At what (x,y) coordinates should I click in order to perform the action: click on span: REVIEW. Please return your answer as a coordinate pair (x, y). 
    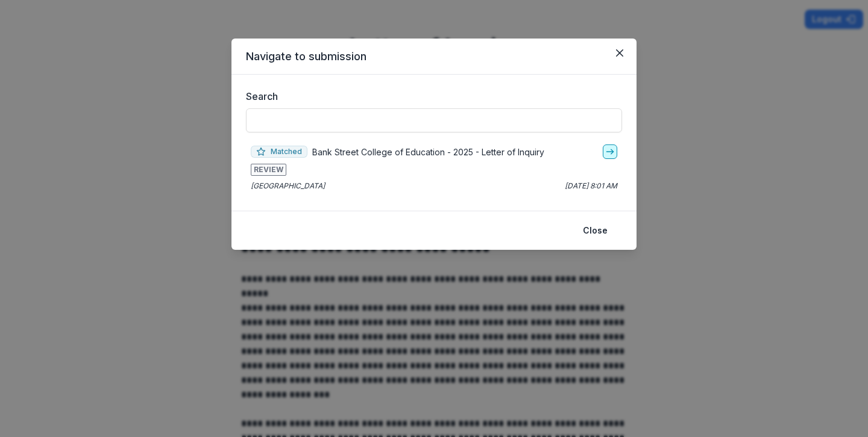
    Looking at the image, I should click on (269, 170).